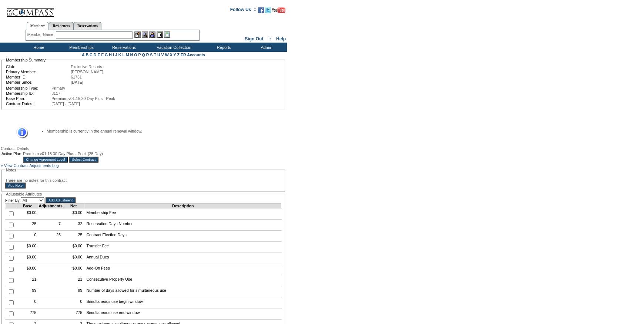 This screenshot has height=324, width=633. I want to click on a: S, so click(151, 55).